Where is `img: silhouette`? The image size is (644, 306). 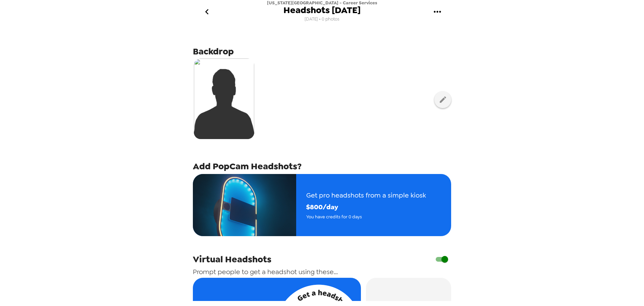 img: silhouette is located at coordinates (224, 99).